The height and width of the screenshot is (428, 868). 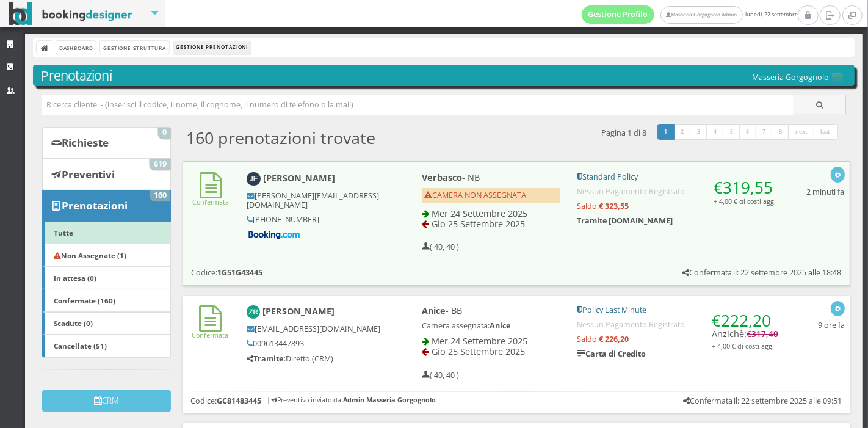 I want to click on img: Zeina Rafei, so click(x=253, y=312).